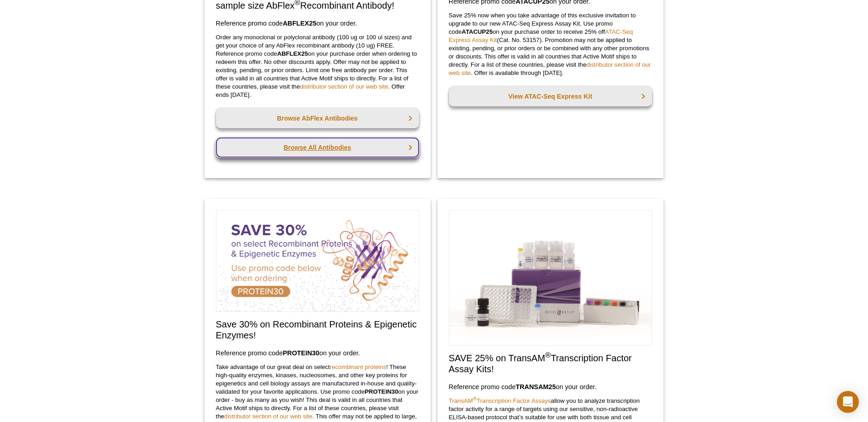 The height and width of the screenshot is (422, 868). What do you see at coordinates (848, 402) in the screenshot?
I see `div: Open Intercom Messenger` at bounding box center [848, 402].